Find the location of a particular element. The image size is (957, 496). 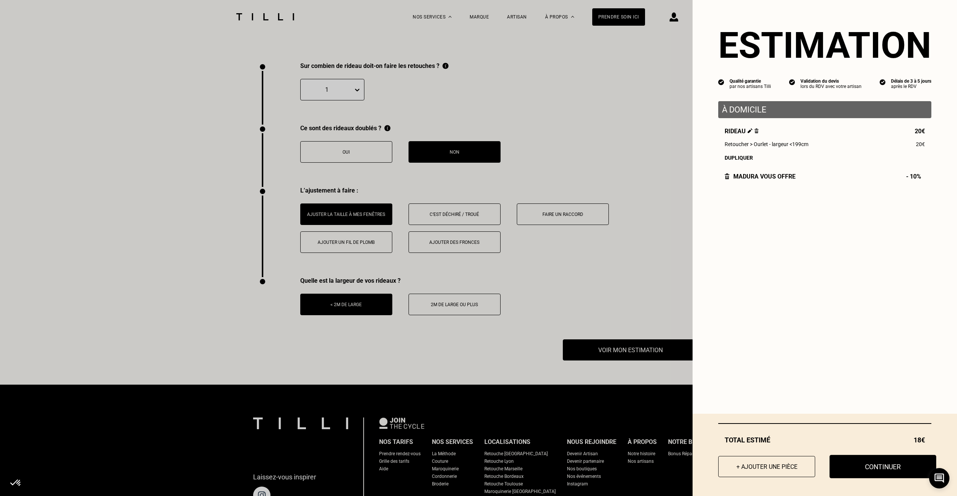

button: + Ajouter une pièce is located at coordinates (767, 466).